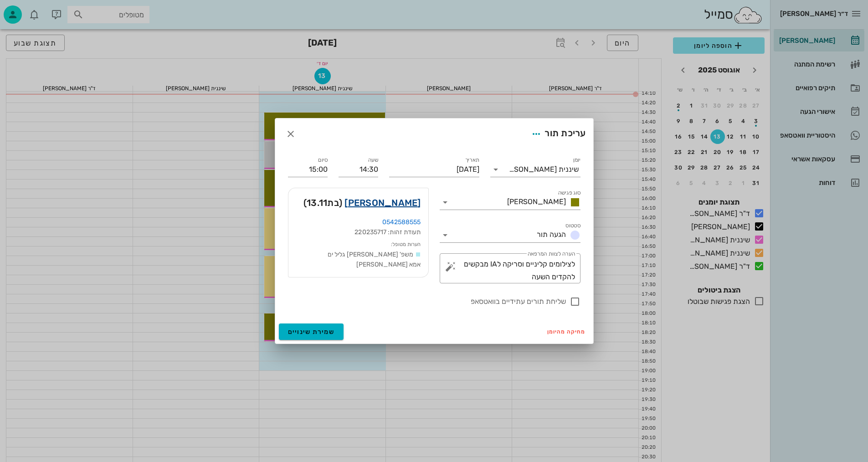  I want to click on span: מחיקה מהיומן, so click(566, 332).